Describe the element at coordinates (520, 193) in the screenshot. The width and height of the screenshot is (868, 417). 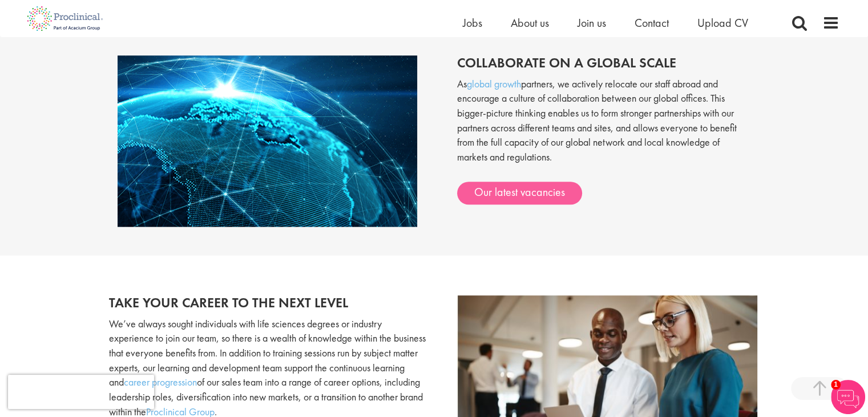
I see `a: Our latest vacancies` at that location.